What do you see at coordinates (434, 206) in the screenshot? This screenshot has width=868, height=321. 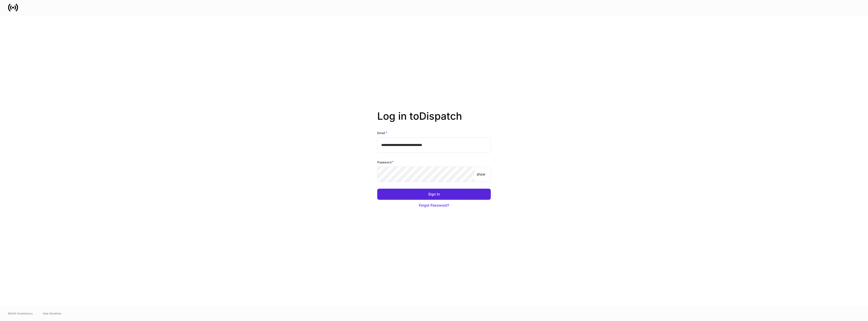 I see `button: Forgot Password?` at bounding box center [434, 206].